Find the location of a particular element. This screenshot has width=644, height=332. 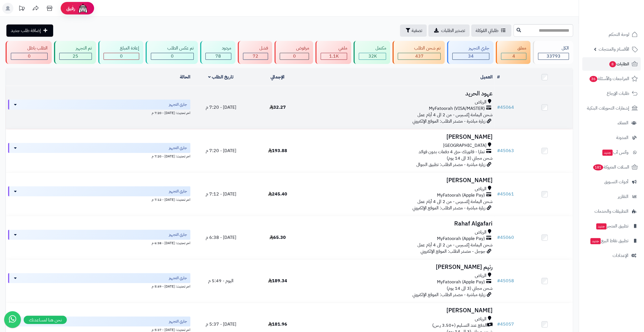

div: 32027 is located at coordinates (373, 56).